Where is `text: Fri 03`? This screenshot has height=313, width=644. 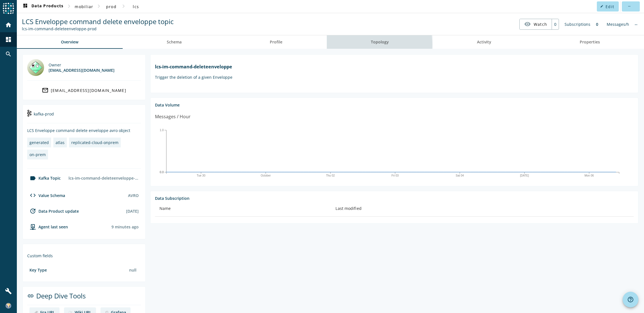
text: Fri 03 is located at coordinates (395, 176).